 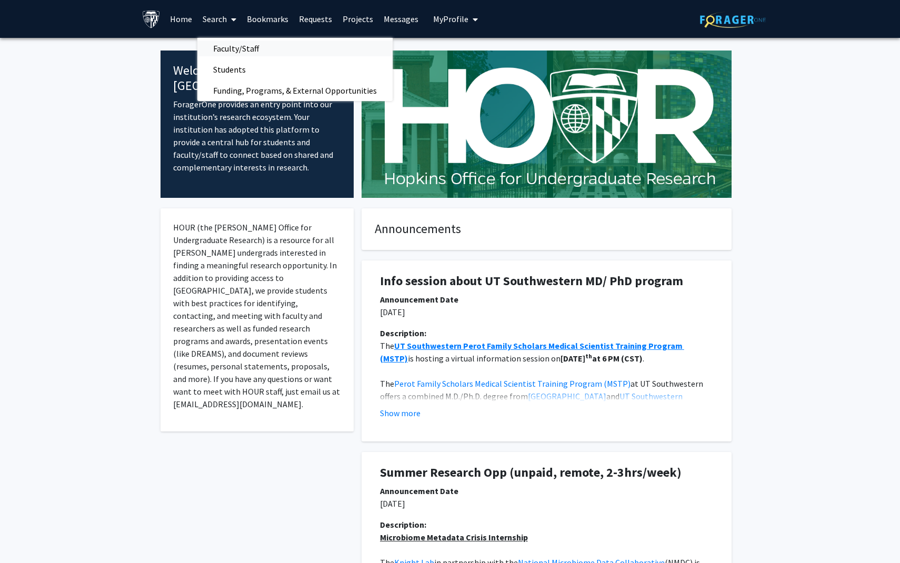 What do you see at coordinates (546, 124) in the screenshot?
I see `img: Cover Image` at bounding box center [546, 124].